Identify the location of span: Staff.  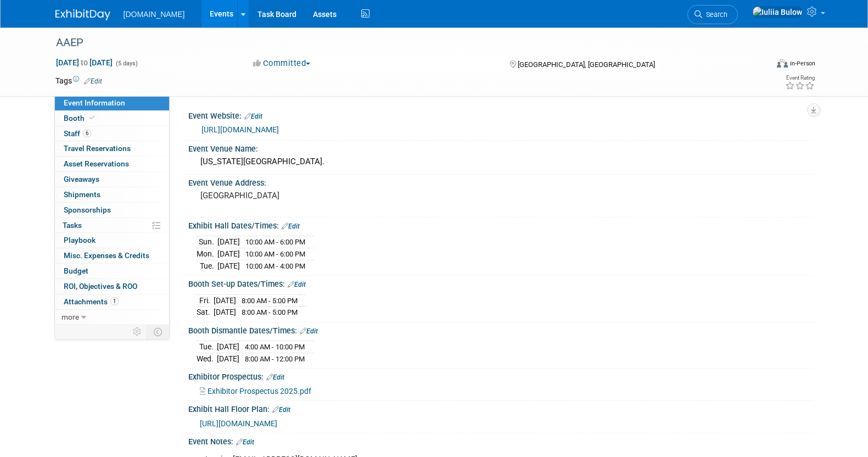
(77, 134).